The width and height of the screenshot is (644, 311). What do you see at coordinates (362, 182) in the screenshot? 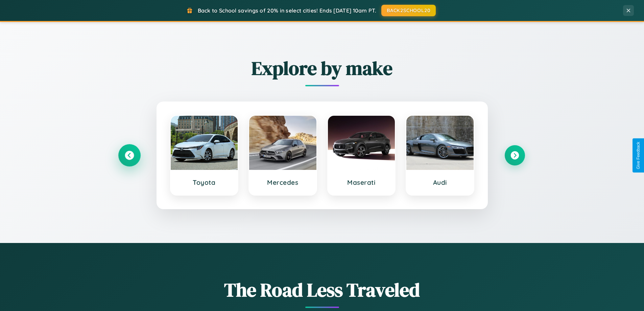
I see `h3: Maserati` at bounding box center [362, 182].